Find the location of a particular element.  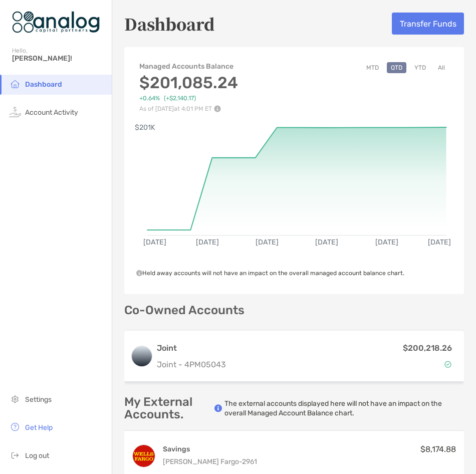

img: Performance Info is located at coordinates (217, 109).